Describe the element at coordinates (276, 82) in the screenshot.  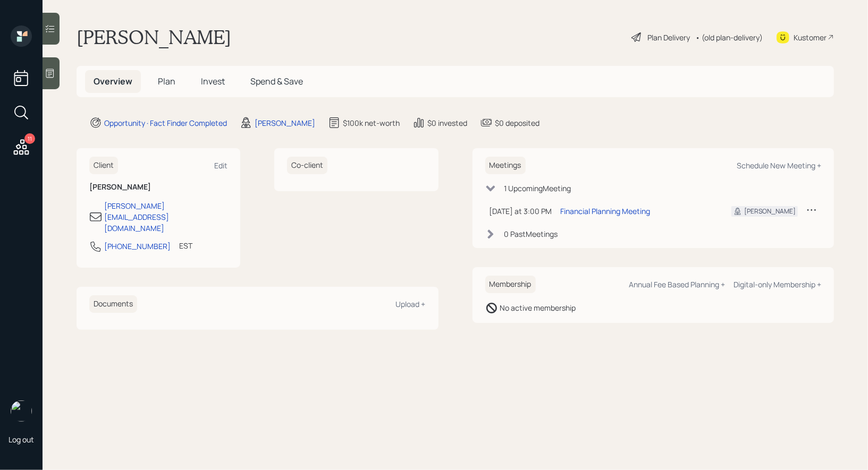
I see `span: Spend & Save` at that location.